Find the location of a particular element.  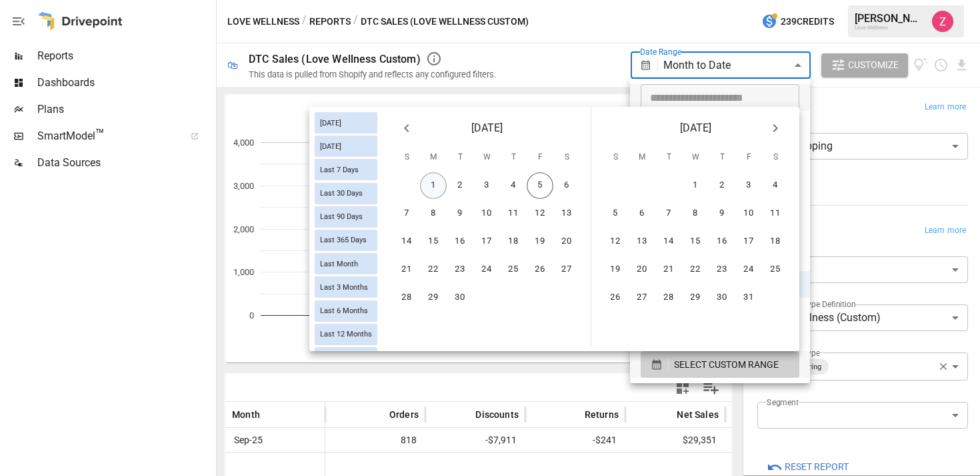

div: Last 90 Days is located at coordinates (346, 216).